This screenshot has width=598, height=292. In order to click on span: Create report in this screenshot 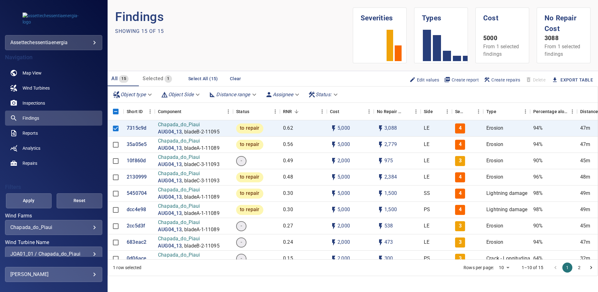, I will do `click(461, 80)`.